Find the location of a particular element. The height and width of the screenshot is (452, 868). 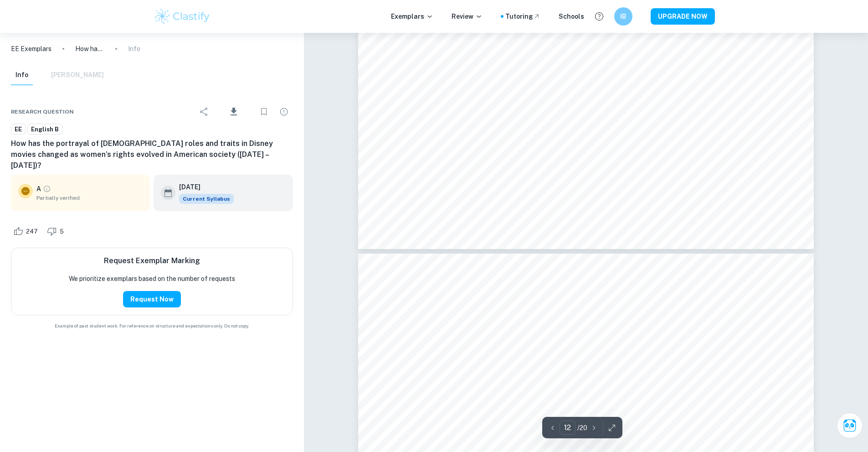

h6: IB is located at coordinates (623, 16).